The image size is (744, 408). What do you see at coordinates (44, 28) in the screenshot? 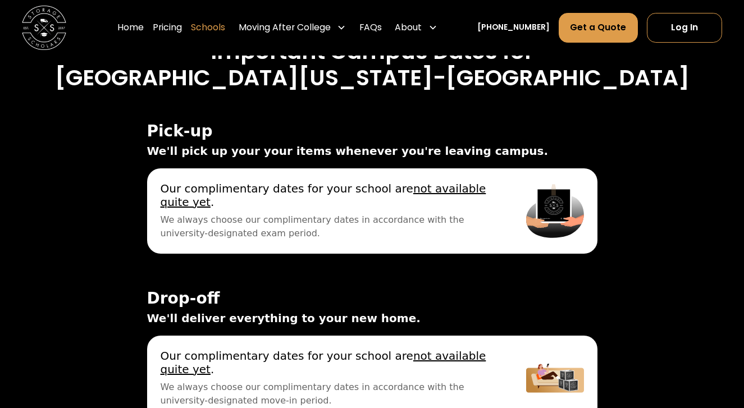
I see `img: Storage Scholars main logo` at bounding box center [44, 28].